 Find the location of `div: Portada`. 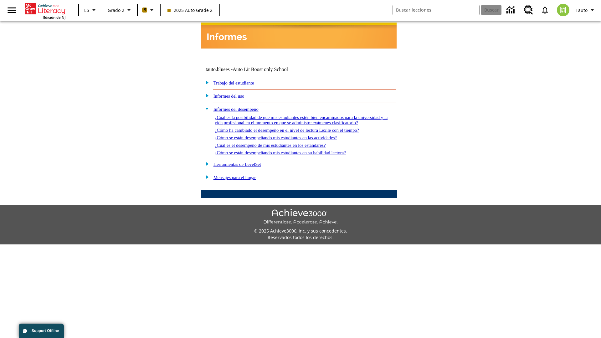

div: Portada is located at coordinates (45, 11).